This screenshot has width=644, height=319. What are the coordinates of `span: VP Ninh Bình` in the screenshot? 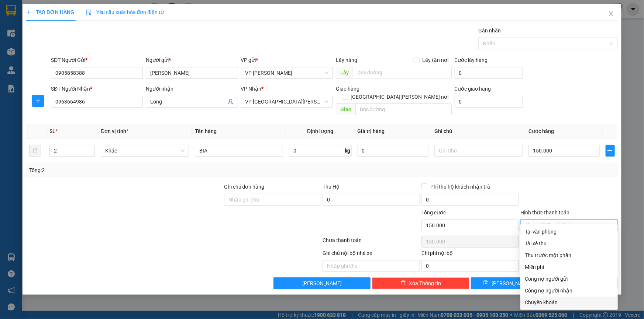 It's located at (287, 102).